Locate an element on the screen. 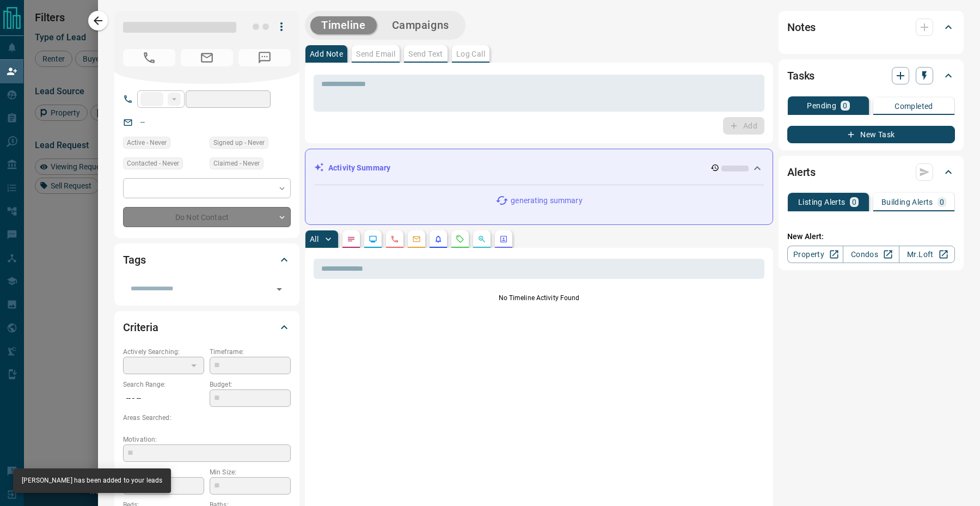  p: Completed is located at coordinates (914, 106).